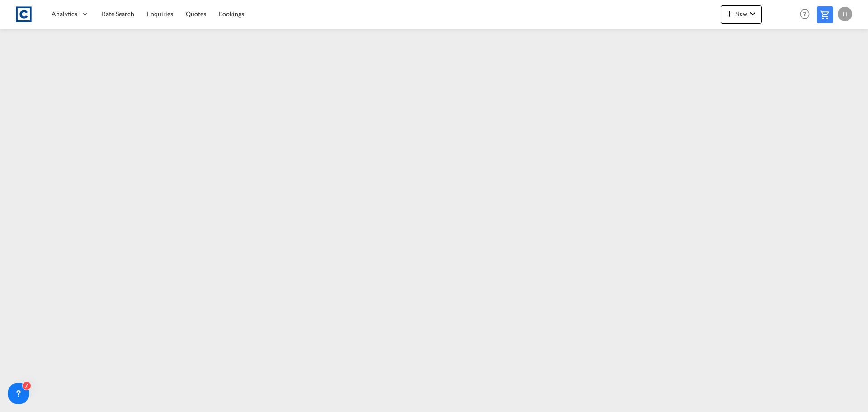 The height and width of the screenshot is (412, 868). I want to click on button: icon-plus 400-fgNewicon-chevron-down, so click(741, 15).